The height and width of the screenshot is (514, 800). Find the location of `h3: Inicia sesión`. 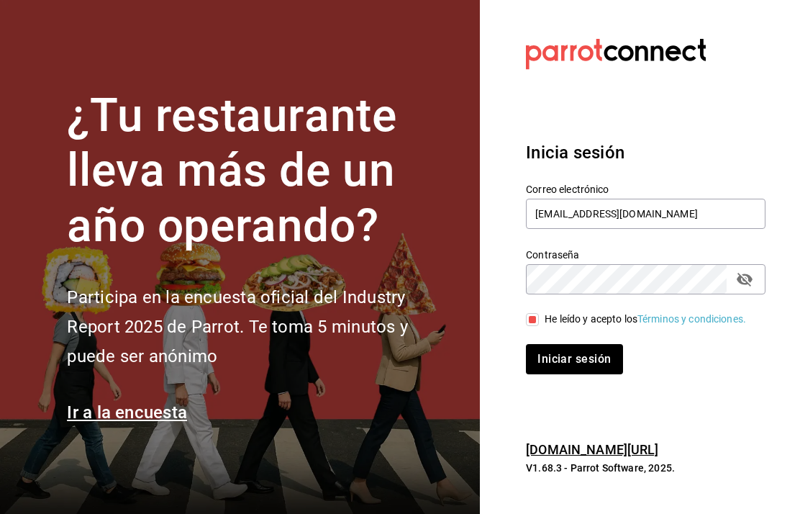

h3: Inicia sesión is located at coordinates (645, 153).